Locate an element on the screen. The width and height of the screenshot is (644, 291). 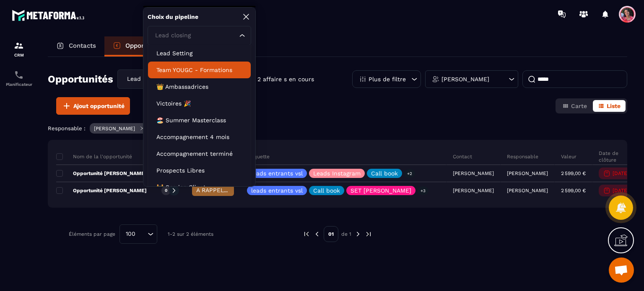
p: 🚧 Service Client is located at coordinates (199, 187).